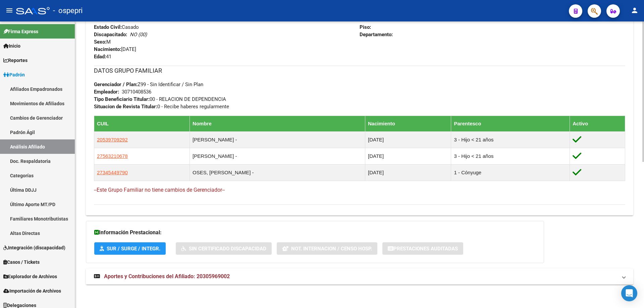 The height and width of the screenshot is (308, 644). Describe the element at coordinates (380, 20) in the screenshot. I see `span: CANADA 975` at that location.